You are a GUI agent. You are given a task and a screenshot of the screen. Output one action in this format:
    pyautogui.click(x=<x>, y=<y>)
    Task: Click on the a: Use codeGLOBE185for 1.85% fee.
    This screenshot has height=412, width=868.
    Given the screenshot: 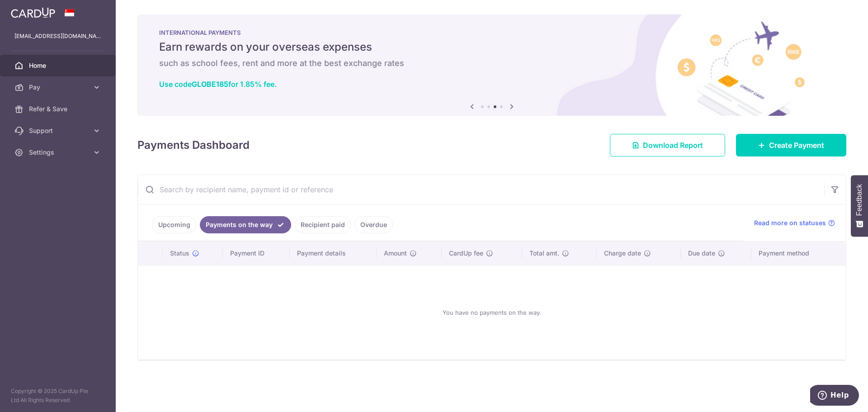 What is the action you would take?
    pyautogui.click(x=218, y=84)
    